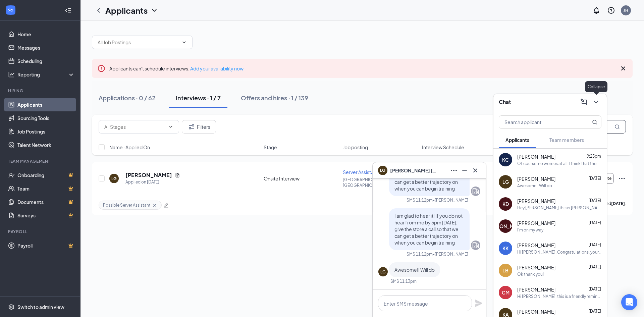 The width and height of the screenshot is (644, 317). What do you see at coordinates (584, 102) in the screenshot?
I see `svg: ComposeMessage` at bounding box center [584, 102].